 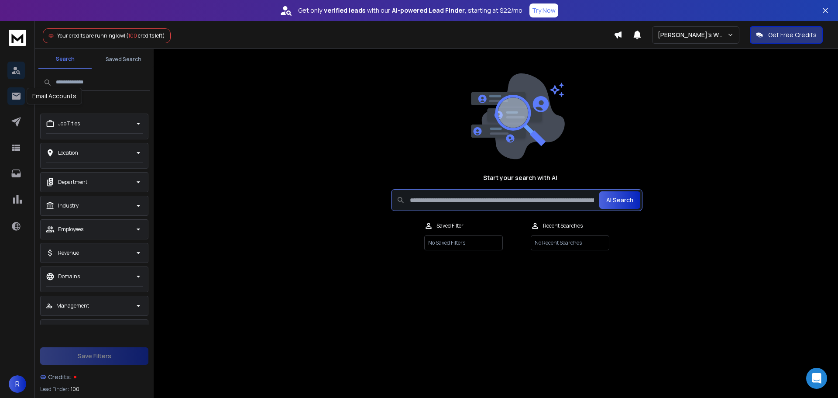 What do you see at coordinates (464, 243) in the screenshot?
I see `p: No Saved Filters` at bounding box center [464, 243].